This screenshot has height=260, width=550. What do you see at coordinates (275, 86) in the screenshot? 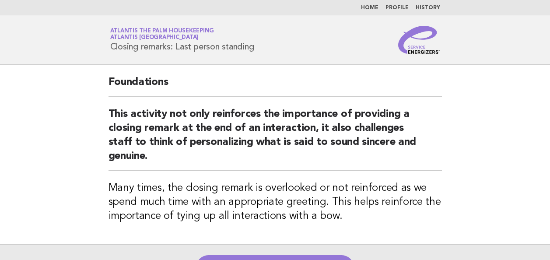
I see `h2: Foundations` at bounding box center [275, 86].